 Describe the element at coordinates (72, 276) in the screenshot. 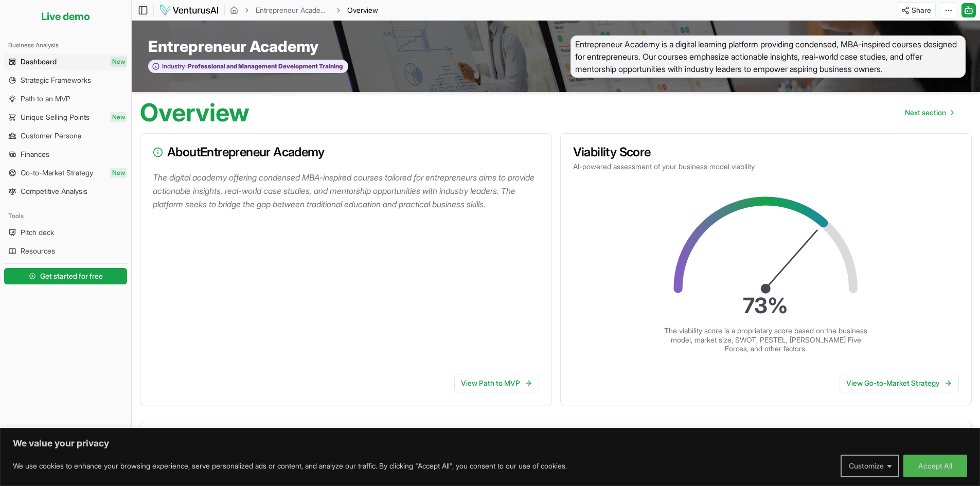

I see `span: Get started for free` at that location.